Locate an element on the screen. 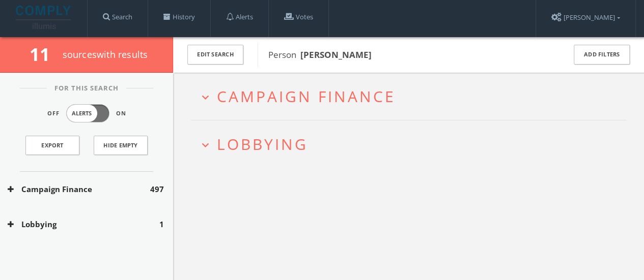 The image size is (644, 280). span: 11 is located at coordinates (44, 54).